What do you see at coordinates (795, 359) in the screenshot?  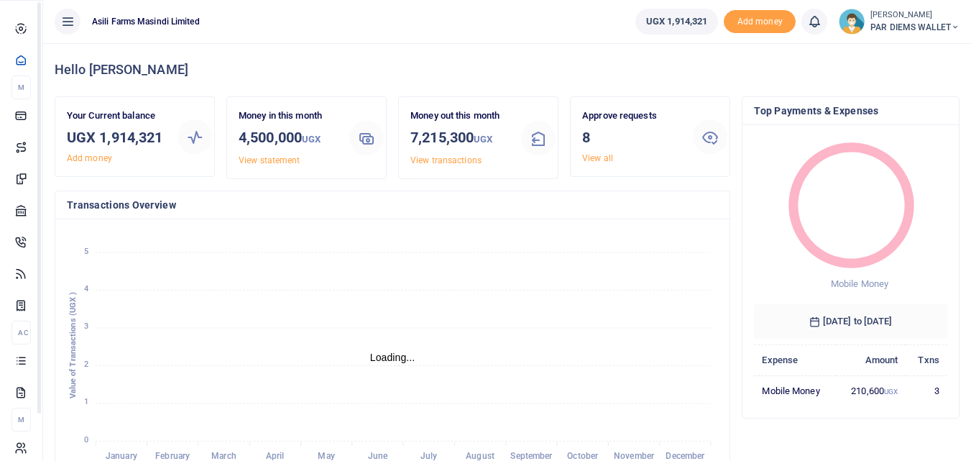 I see `th: Expense` at bounding box center [795, 359].